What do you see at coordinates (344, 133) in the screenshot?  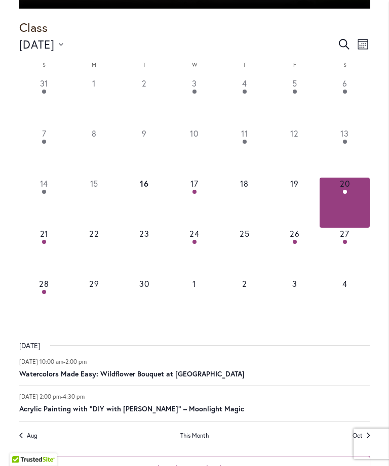 I see `time: 13` at bounding box center [344, 133].